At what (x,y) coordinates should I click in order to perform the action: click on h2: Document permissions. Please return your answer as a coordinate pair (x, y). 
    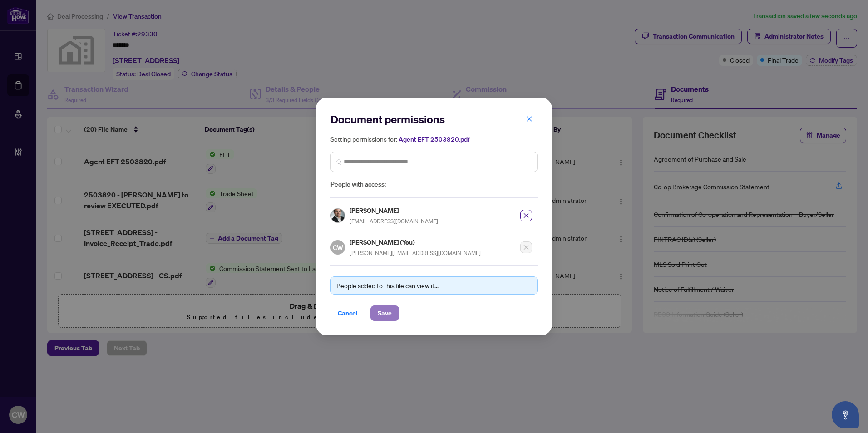
    Looking at the image, I should click on (434, 119).